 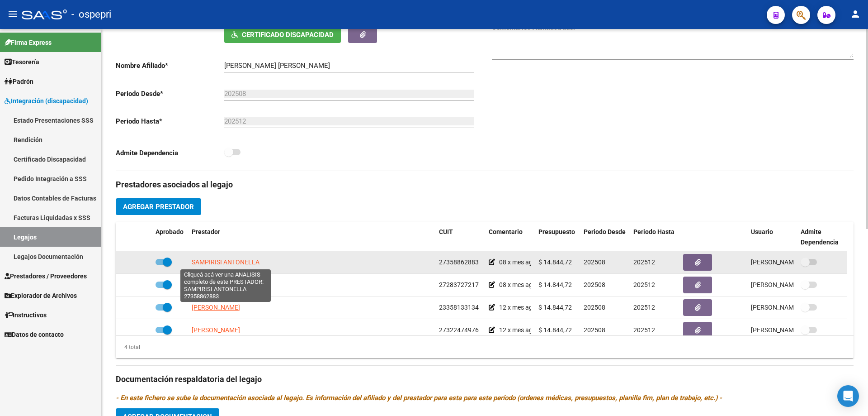 I want to click on span: 27283727217, so click(x=459, y=285).